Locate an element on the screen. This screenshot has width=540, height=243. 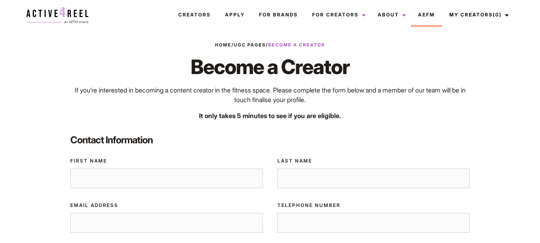
a: Home is located at coordinates (223, 45).